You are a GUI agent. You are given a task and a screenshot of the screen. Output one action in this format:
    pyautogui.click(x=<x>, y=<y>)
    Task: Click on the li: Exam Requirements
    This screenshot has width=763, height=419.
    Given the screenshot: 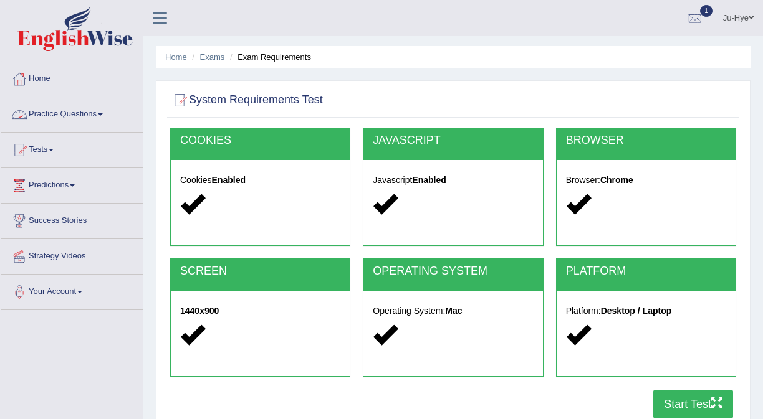 What is the action you would take?
    pyautogui.click(x=269, y=57)
    